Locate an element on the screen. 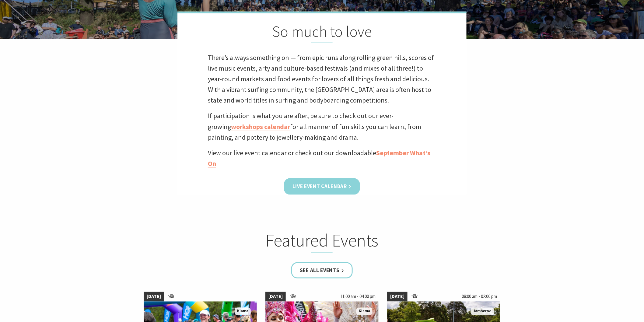 This screenshot has height=322, width=644. span: 11:00 am - 04:00 pm is located at coordinates (357, 296).